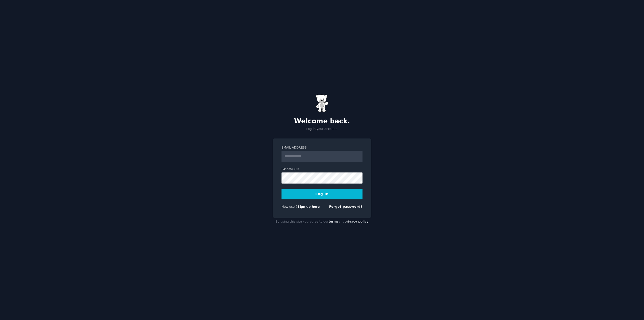 The height and width of the screenshot is (320, 644). What do you see at coordinates (357, 221) in the screenshot?
I see `a: privacy policy` at bounding box center [357, 221].